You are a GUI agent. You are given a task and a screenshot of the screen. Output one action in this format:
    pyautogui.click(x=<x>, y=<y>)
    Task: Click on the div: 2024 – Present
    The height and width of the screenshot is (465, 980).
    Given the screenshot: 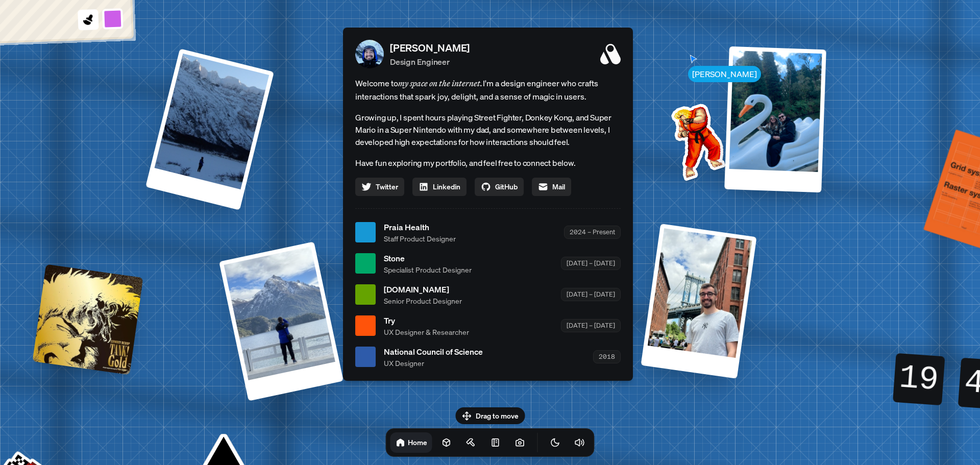 What is the action you would take?
    pyautogui.click(x=592, y=232)
    